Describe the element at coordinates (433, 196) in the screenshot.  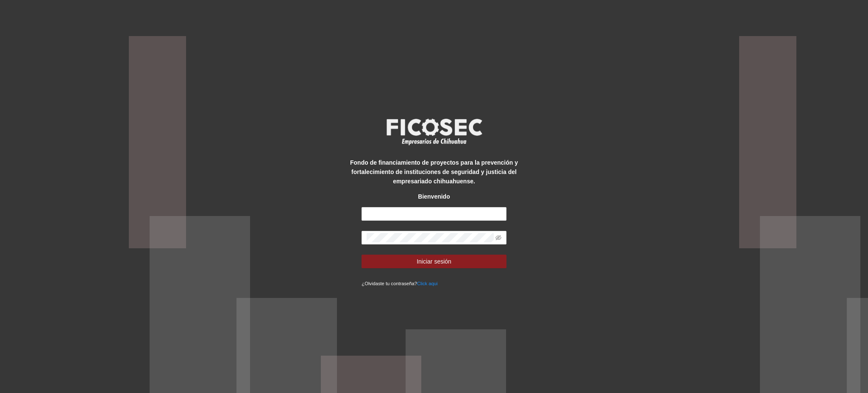
I see `strong: Bienvenido` at that location.